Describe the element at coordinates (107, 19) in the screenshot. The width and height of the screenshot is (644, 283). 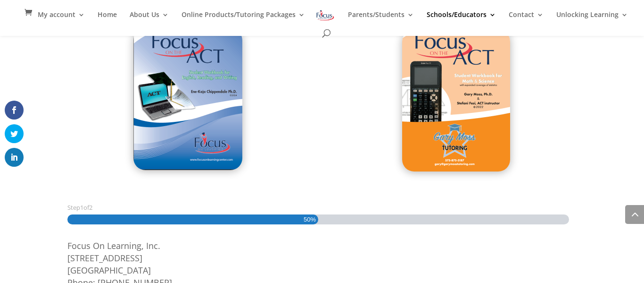
I see `a: Home` at that location.